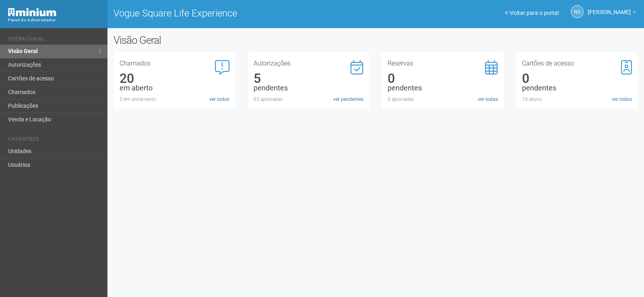 This screenshot has width=644, height=297. What do you see at coordinates (576, 64) in the screenshot?
I see `h3: Cartões de acesso` at bounding box center [576, 64].